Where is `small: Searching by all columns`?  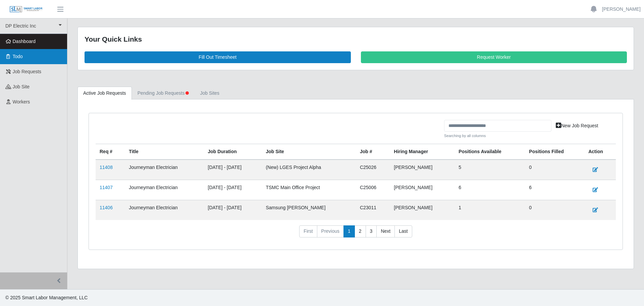 small: Searching by all columns is located at coordinates (498, 135).